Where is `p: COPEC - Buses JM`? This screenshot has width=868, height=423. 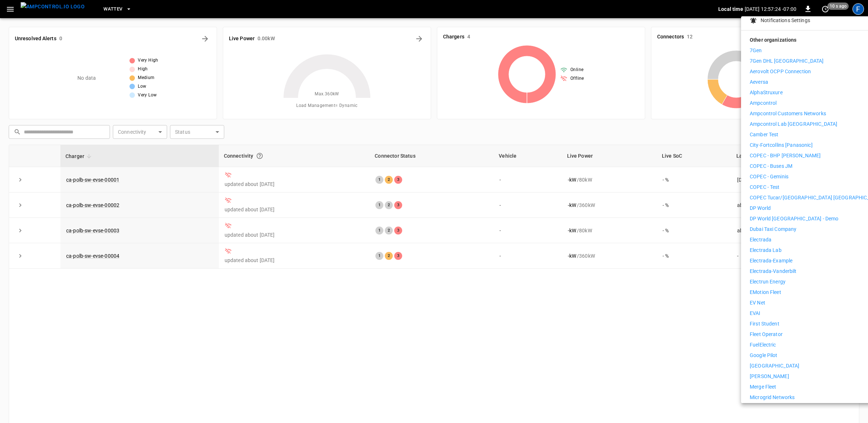 p: COPEC - Buses JM is located at coordinates (771, 166).